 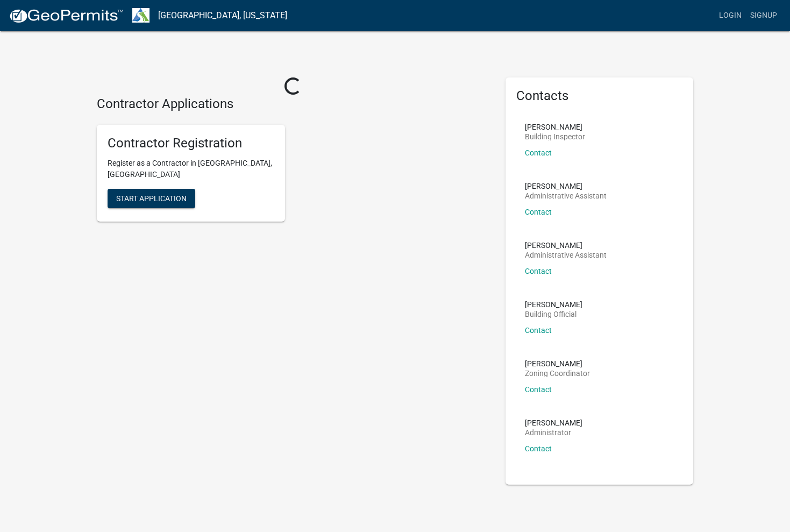 What do you see at coordinates (151, 199) in the screenshot?
I see `button: Start Application` at bounding box center [151, 199].